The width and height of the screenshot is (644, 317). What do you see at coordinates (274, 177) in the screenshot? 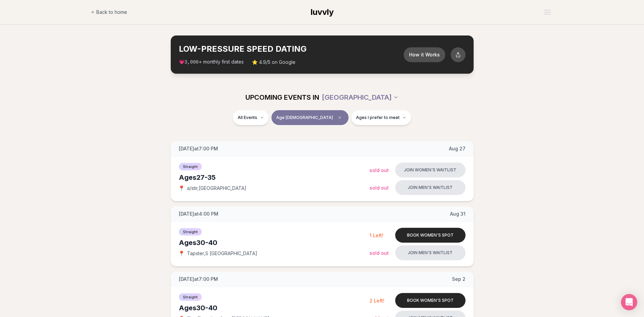
I see `div: Ages 27-35` at bounding box center [274, 177].